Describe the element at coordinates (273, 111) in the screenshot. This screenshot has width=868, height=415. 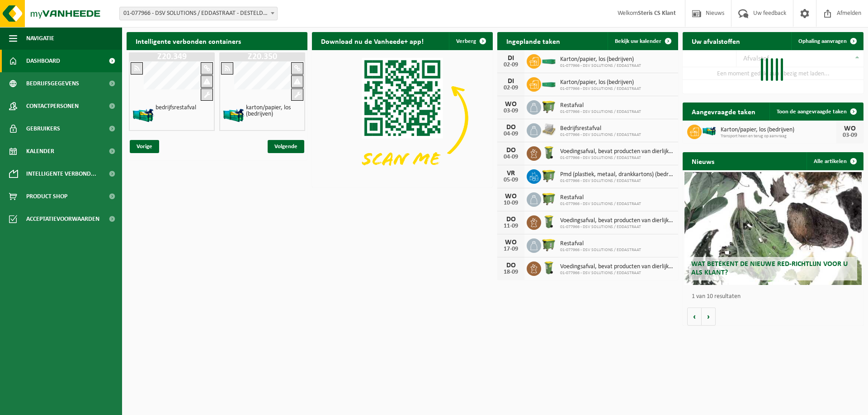
I see `h4: karton/papier, los (bedrijven)` at that location.